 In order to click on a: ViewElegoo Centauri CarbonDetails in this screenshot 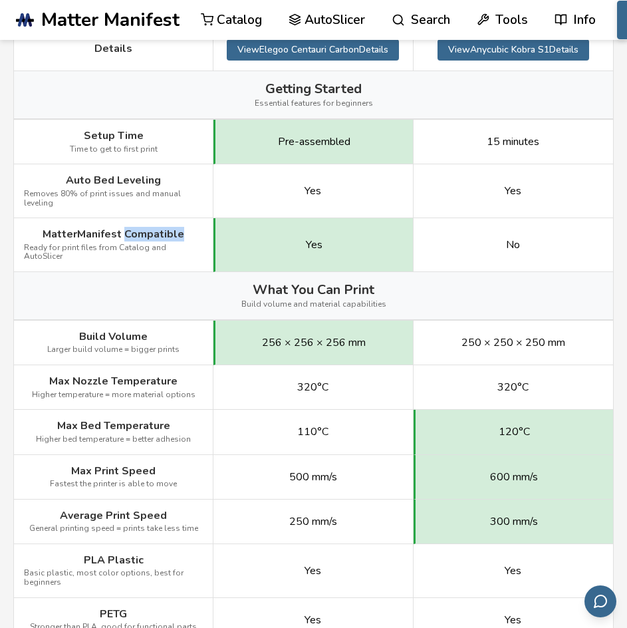, I will do `click(312, 50)`.